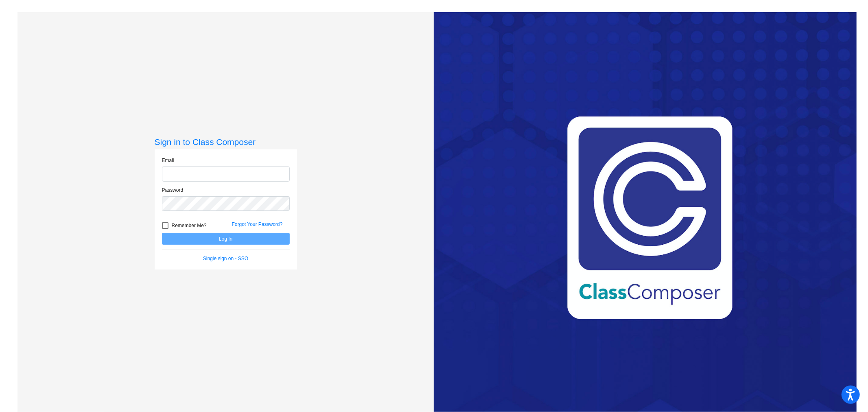 The width and height of the screenshot is (868, 412). Describe the element at coordinates (225, 258) in the screenshot. I see `a: Single sign on - SSO` at that location.